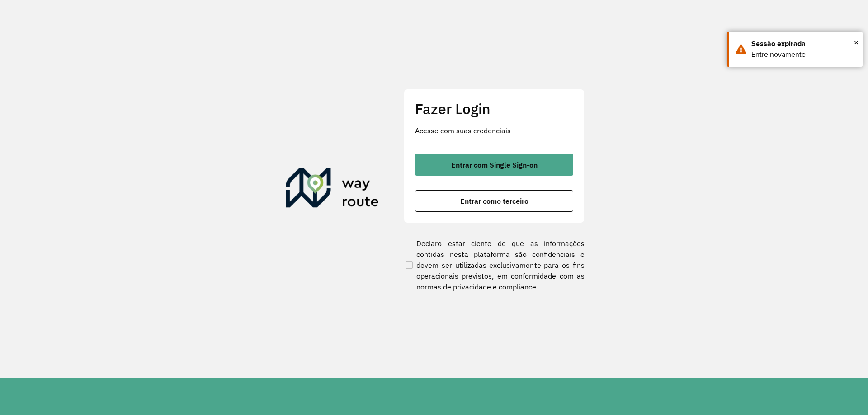 The height and width of the screenshot is (415, 868). What do you see at coordinates (494, 265) in the screenshot?
I see `label: Declaro estar ciente de que as informações contidas nesta plataforma são confidenciais e devem se...` at bounding box center [494, 265].